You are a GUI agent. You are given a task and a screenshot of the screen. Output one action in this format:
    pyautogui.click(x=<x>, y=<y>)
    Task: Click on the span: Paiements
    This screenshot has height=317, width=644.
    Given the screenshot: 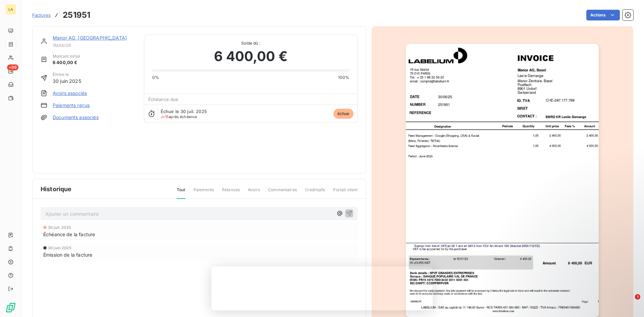 What is the action you would take?
    pyautogui.click(x=204, y=193)
    